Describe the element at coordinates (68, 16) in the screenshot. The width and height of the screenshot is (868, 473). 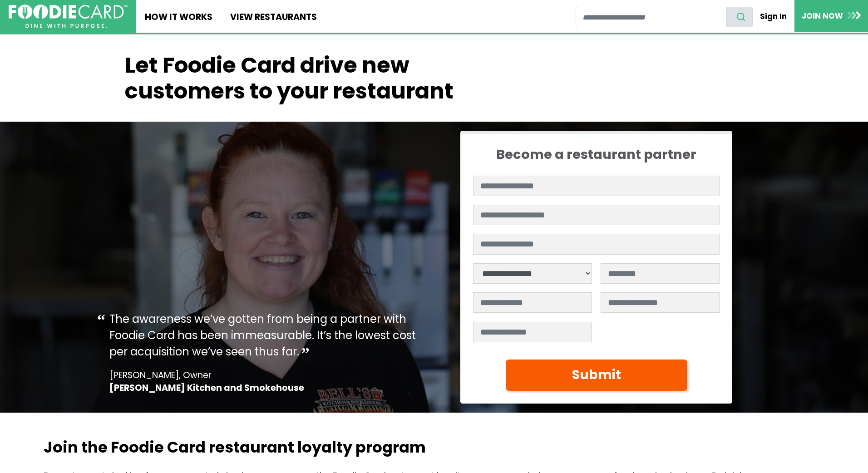
I see `img: FoodieCard; Eat, Drink, Save, Donate` at that location.